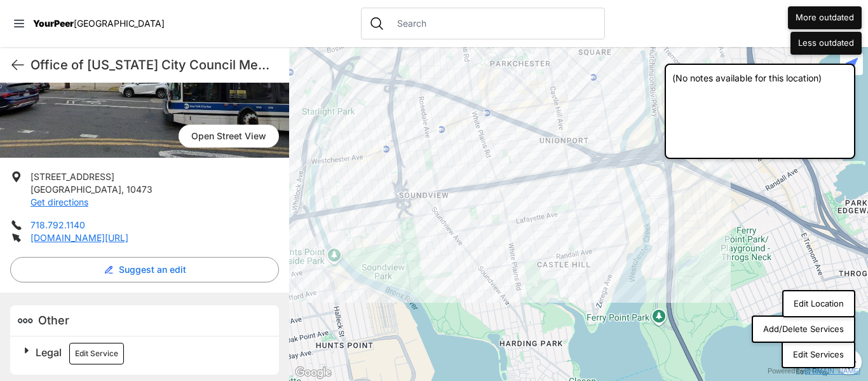  Describe the element at coordinates (53, 320) in the screenshot. I see `span: Other` at that location.